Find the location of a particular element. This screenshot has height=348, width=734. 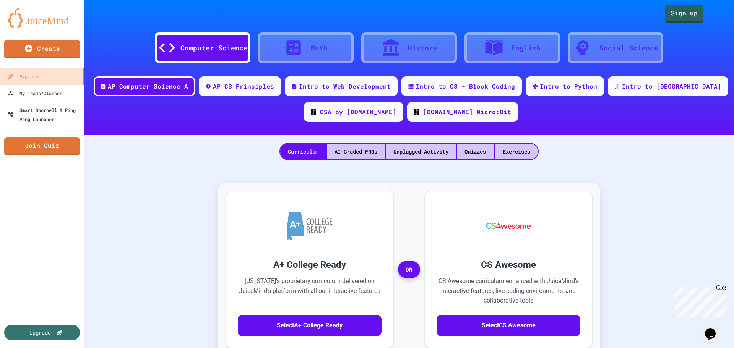

div: Explore is located at coordinates (23, 76).